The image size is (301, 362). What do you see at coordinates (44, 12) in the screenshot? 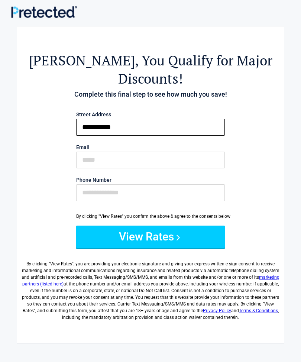
I see `img: Main Logo` at bounding box center [44, 12].